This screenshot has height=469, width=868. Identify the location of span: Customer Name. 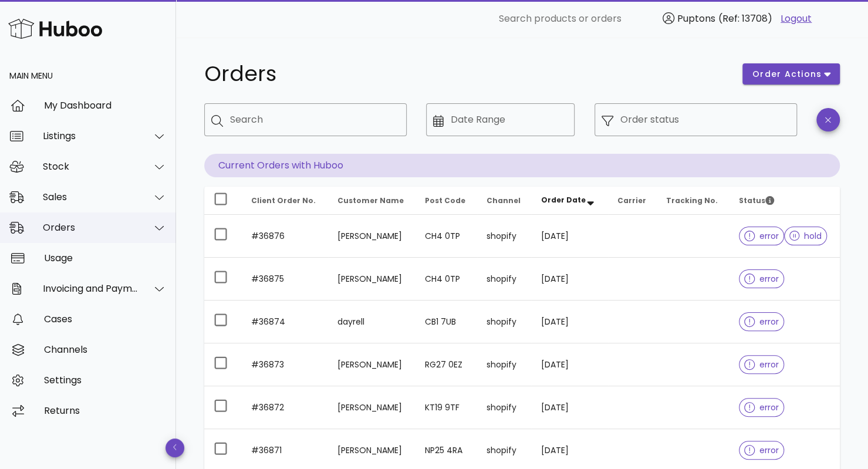
(371, 200).